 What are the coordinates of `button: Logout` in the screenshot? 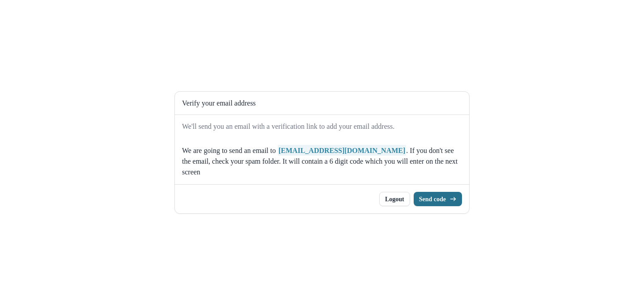 It's located at (394, 199).